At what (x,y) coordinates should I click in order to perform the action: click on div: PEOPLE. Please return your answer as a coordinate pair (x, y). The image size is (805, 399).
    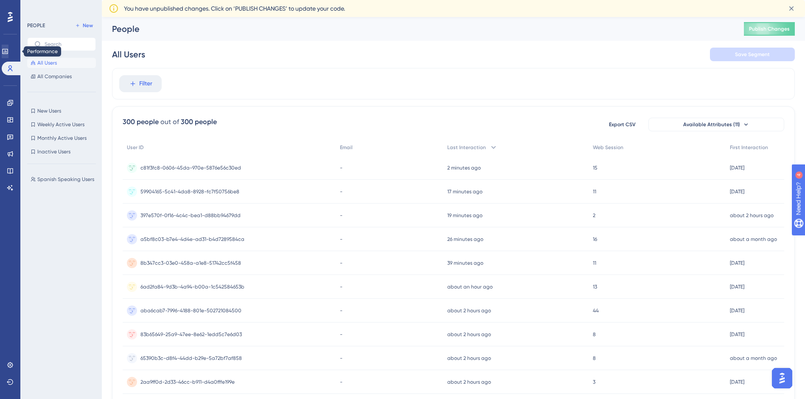
    Looking at the image, I should click on (36, 25).